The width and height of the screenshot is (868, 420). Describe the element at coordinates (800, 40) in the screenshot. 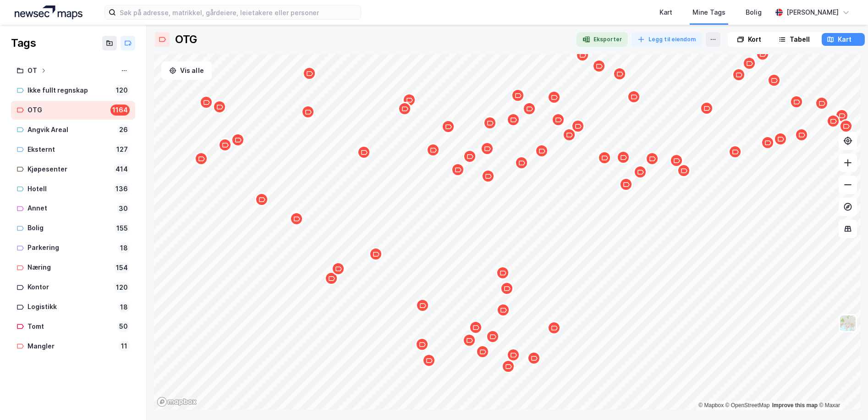

I see `div: Tabell` at that location.